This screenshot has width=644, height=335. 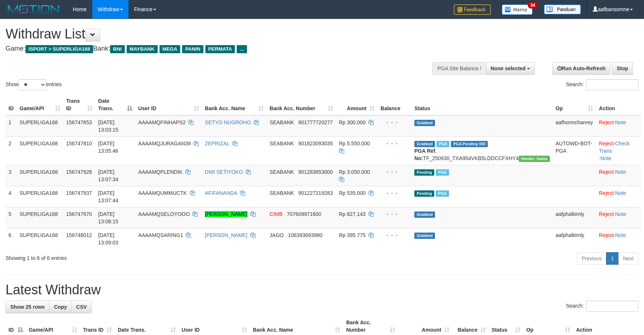 I want to click on span: MAYBANK, so click(x=142, y=49).